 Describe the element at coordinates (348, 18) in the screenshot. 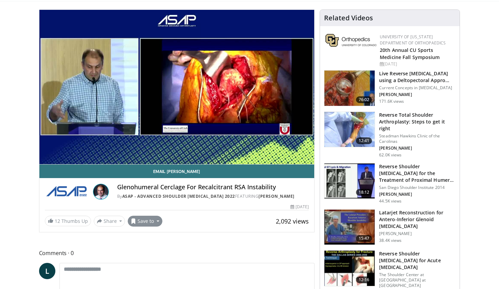

I see `h4: Related Videos` at that location.